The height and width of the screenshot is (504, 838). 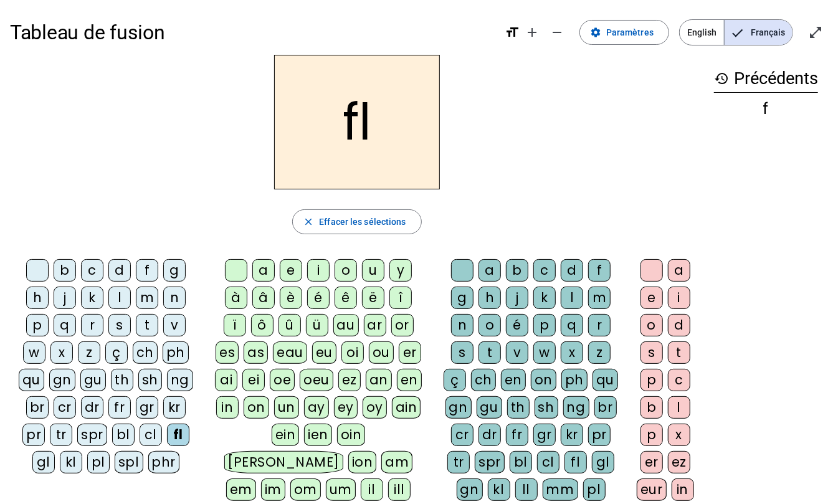 I want to click on div: ez, so click(x=349, y=380).